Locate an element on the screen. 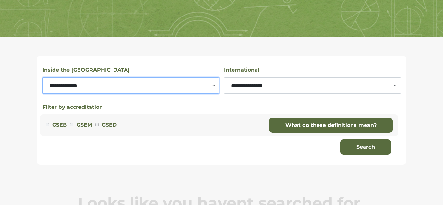 The image size is (443, 205). label: International is located at coordinates (241, 70).